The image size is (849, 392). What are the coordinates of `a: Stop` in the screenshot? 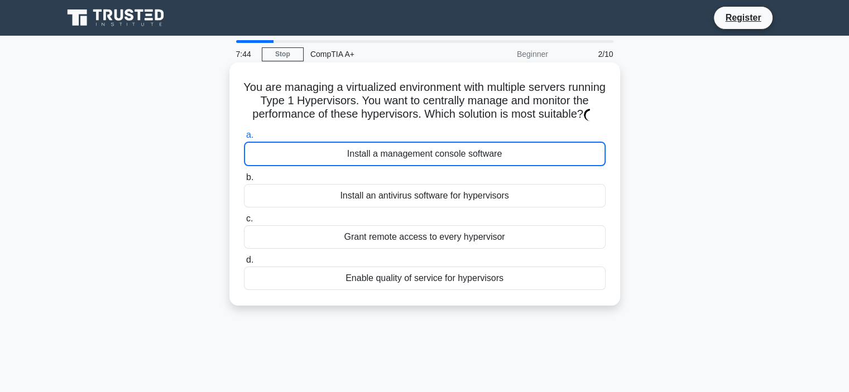 It's located at (283, 54).